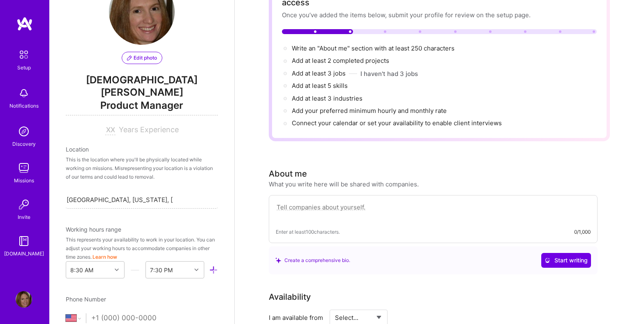 The image size is (644, 324). What do you see at coordinates (24, 144) in the screenshot?
I see `div: Discovery` at bounding box center [24, 144].